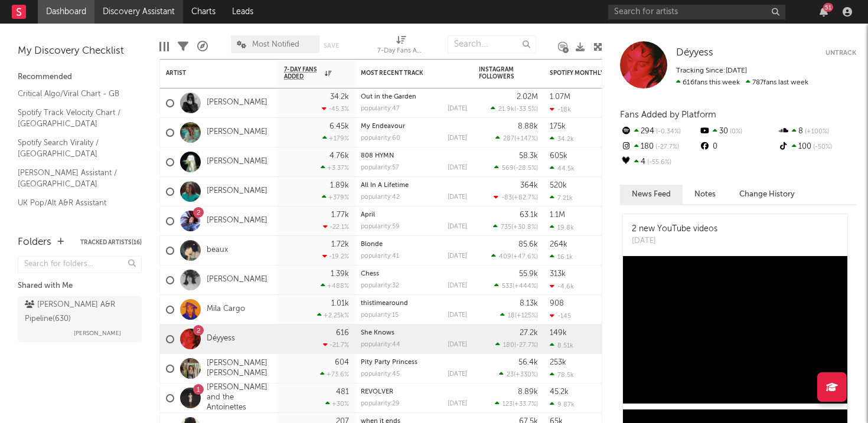 The height and width of the screenshot is (423, 868). What do you see at coordinates (334, 374) in the screenshot?
I see `div: +73.6 %` at bounding box center [334, 374].